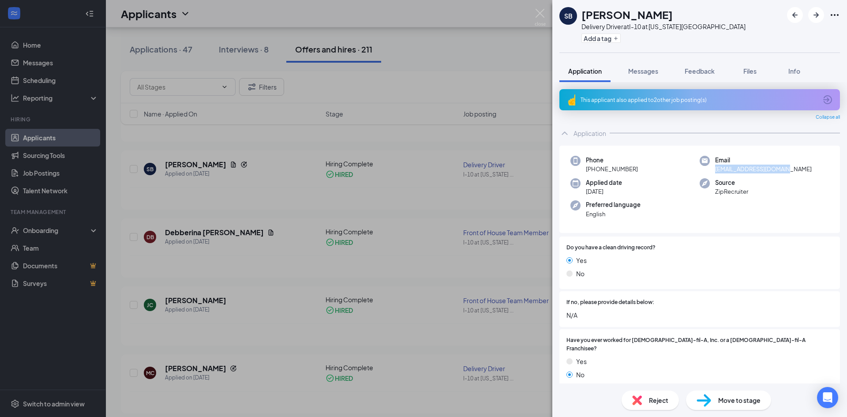  Describe the element at coordinates (613, 205) in the screenshot. I see `span: Preferred language` at that location.